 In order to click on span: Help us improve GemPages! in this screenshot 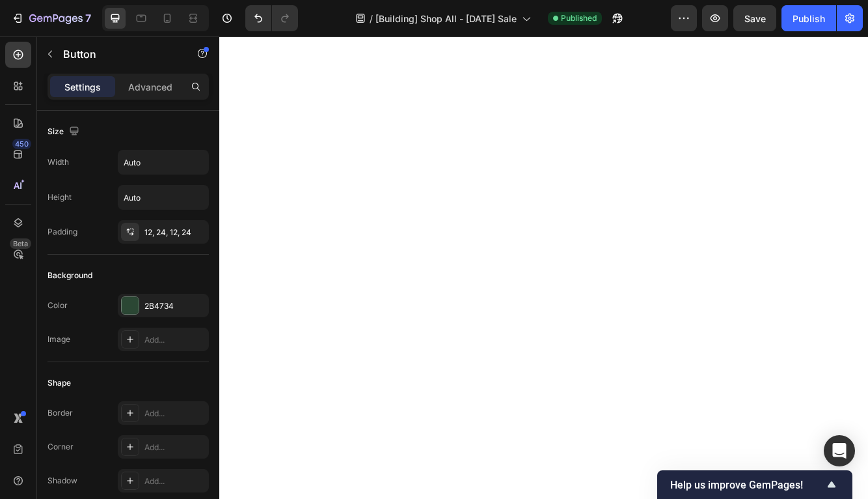, I will do `click(747, 484)`.